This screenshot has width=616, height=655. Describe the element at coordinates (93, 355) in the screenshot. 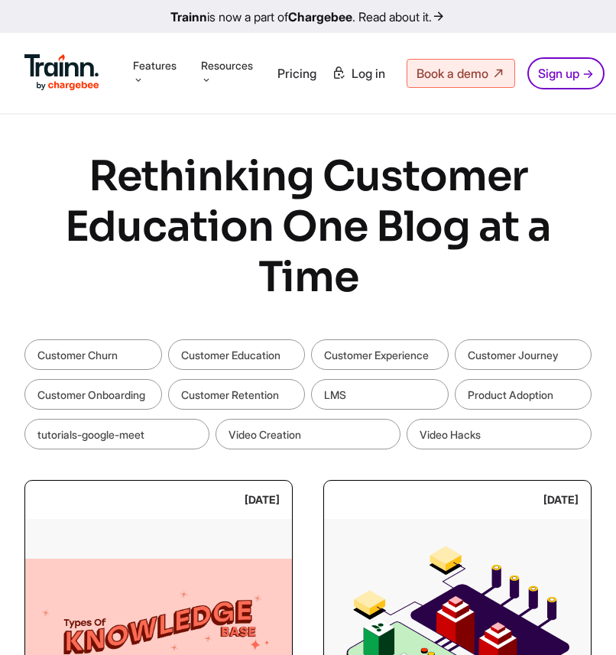

I see `a: Customer Churn` at that location.